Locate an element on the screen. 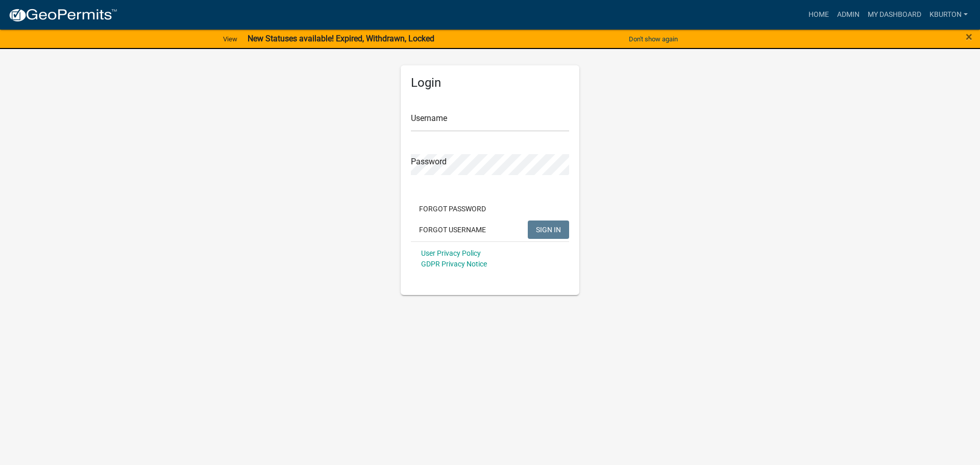 This screenshot has width=980, height=465. span: SIGN IN is located at coordinates (548, 229).